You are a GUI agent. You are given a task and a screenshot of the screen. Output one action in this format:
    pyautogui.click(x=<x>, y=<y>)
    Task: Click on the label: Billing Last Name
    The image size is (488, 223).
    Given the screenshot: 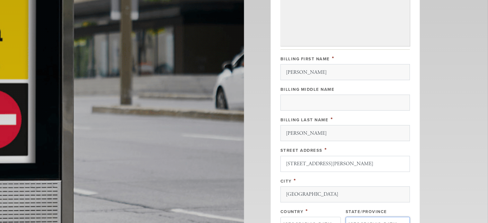 What is the action you would take?
    pyautogui.click(x=305, y=120)
    